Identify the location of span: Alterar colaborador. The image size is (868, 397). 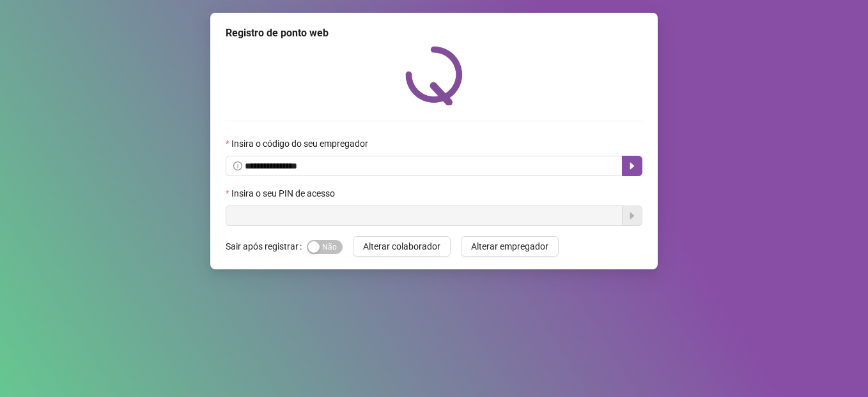
(401, 246).